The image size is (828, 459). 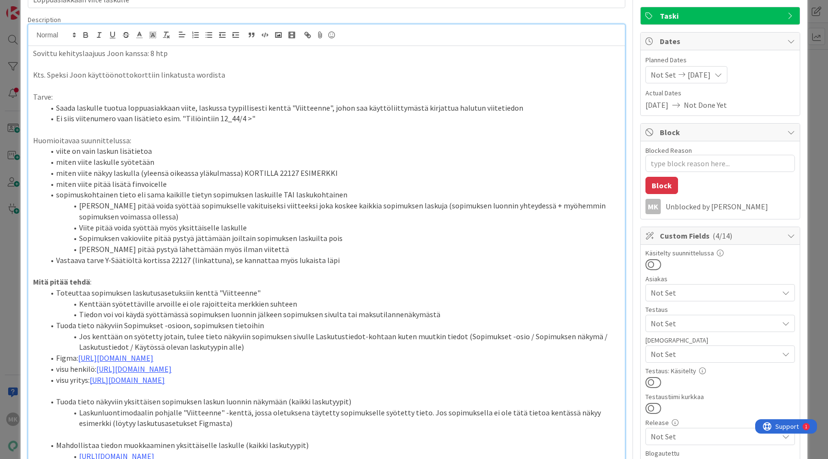 What do you see at coordinates (720, 253) in the screenshot?
I see `div: Käsitelty suunnittelussa` at bounding box center [720, 253].